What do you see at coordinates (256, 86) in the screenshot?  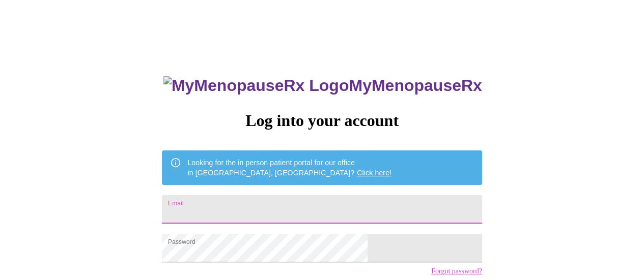 I see `img: MyMenopauseRx Logo` at bounding box center [256, 86].